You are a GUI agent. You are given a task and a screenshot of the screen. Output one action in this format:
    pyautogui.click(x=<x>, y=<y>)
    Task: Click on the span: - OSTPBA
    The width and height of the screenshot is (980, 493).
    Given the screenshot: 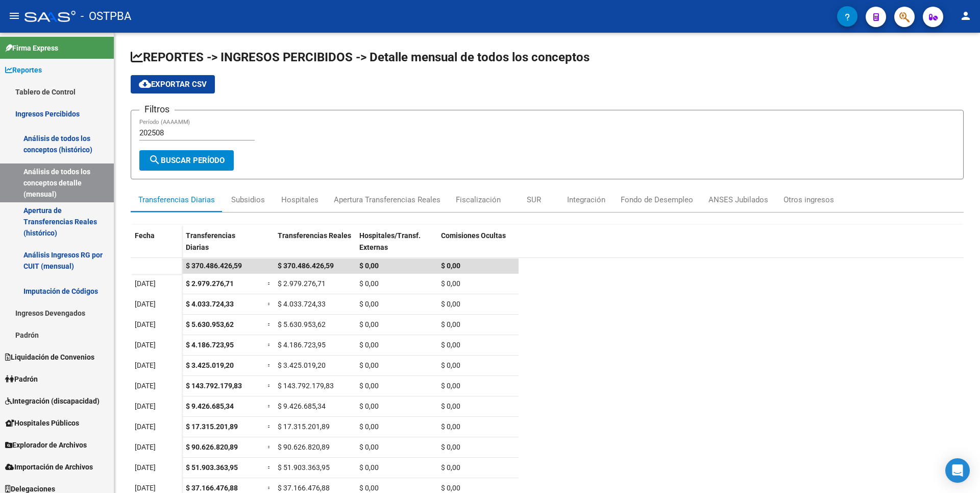 What is the action you would take?
    pyautogui.click(x=105, y=17)
    